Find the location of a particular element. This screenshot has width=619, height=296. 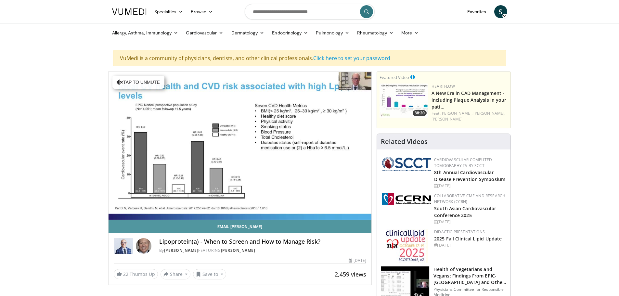

a: S is located at coordinates (501, 12).